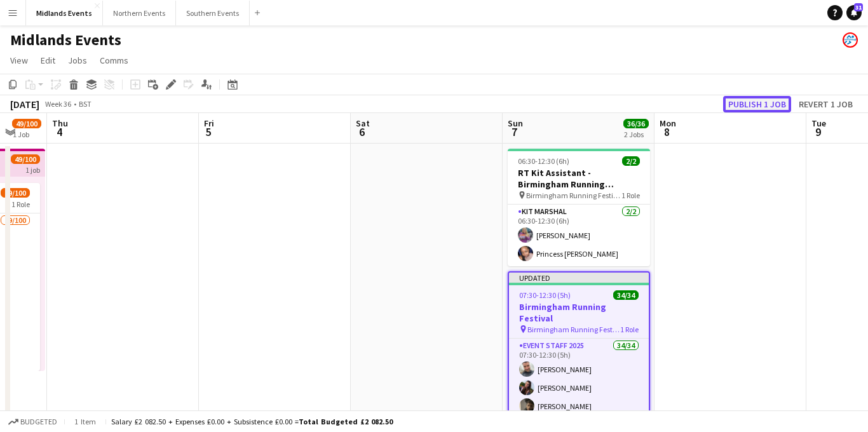 This screenshot has height=432, width=868. What do you see at coordinates (48, 60) in the screenshot?
I see `a: Edit` at bounding box center [48, 60].